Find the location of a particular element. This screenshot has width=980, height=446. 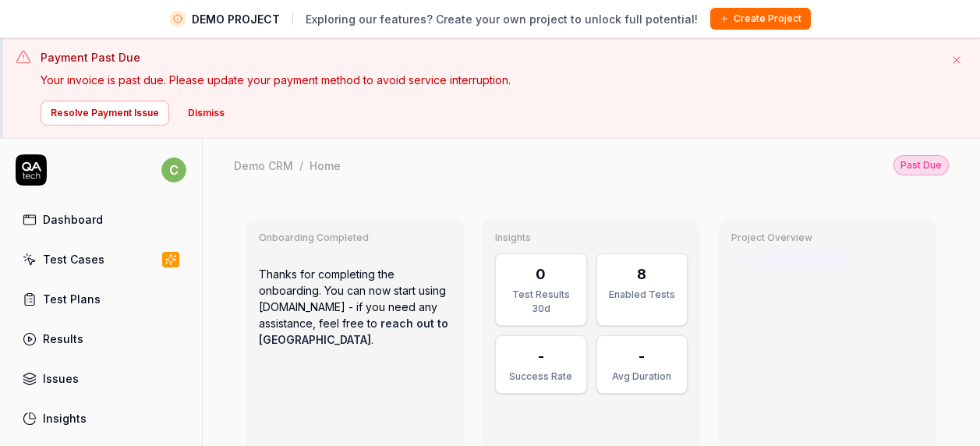

button: Create Project is located at coordinates (760, 19).